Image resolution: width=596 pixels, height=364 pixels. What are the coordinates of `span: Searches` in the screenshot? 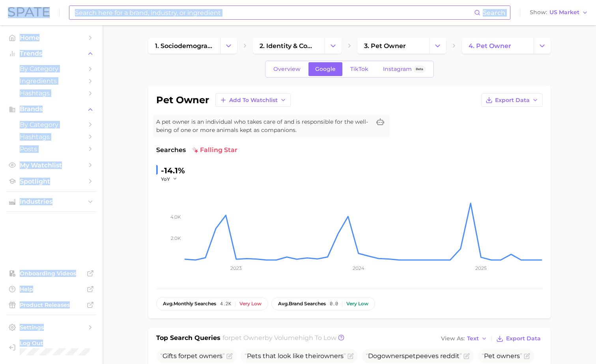 It's located at (171, 150).